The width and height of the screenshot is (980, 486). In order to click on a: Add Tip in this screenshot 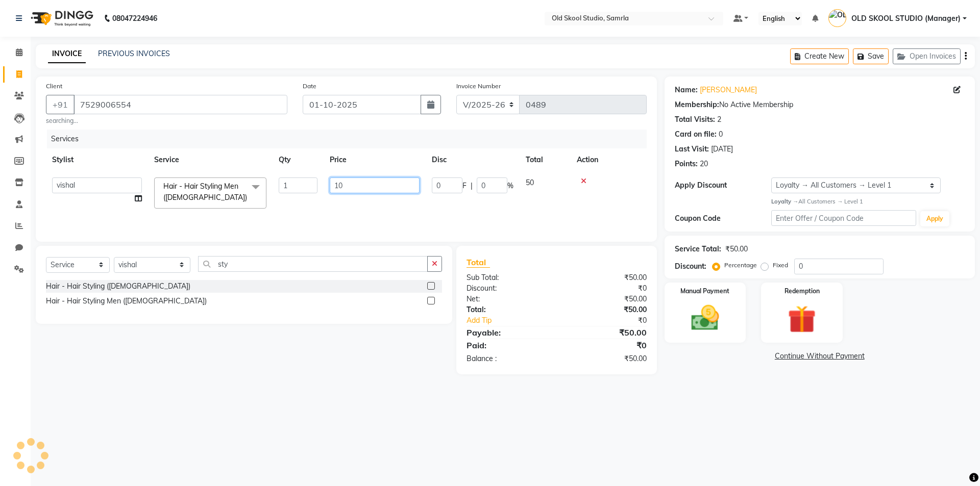, I will do `click(515, 320)`.